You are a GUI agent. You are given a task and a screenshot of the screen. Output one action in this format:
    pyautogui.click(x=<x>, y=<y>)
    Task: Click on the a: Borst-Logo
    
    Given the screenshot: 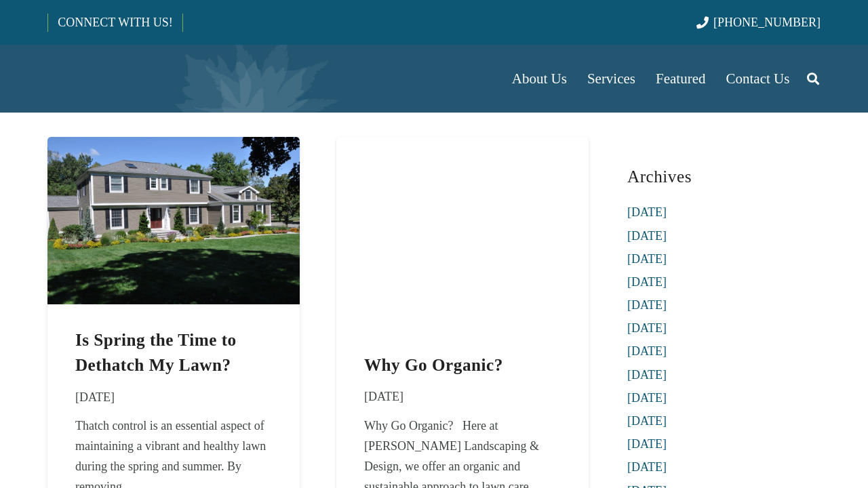 What is the action you would take?
    pyautogui.click(x=160, y=78)
    